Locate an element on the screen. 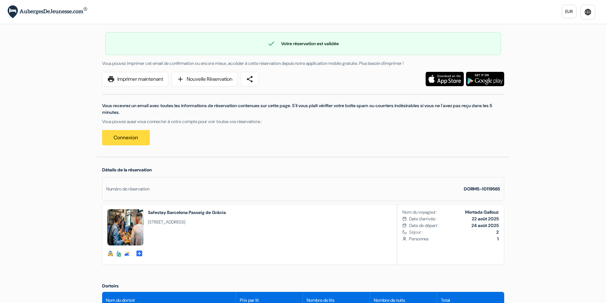 This screenshot has width=606, height=303. span: add is located at coordinates (180, 79).